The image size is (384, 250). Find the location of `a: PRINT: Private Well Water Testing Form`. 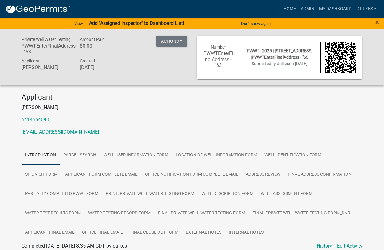

a: PRINT: Private Well Water Testing Form is located at coordinates (150, 194).